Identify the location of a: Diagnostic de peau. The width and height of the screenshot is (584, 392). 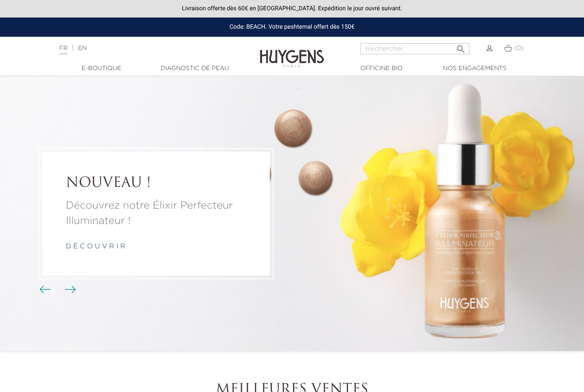
(194, 68).